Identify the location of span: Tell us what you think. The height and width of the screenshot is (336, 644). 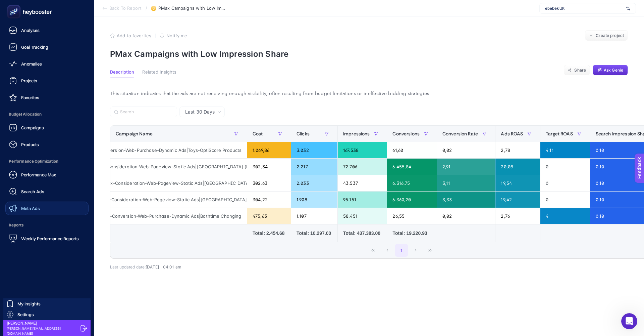
(60, 43).